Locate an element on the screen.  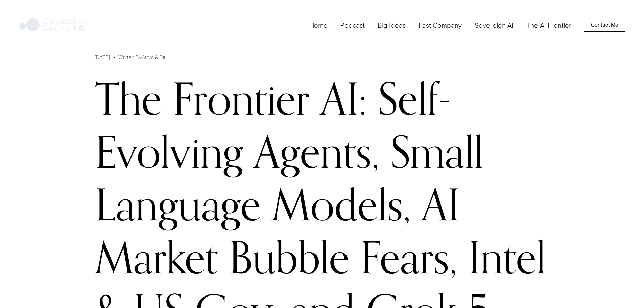
span: Fast Company is located at coordinates (440, 25).